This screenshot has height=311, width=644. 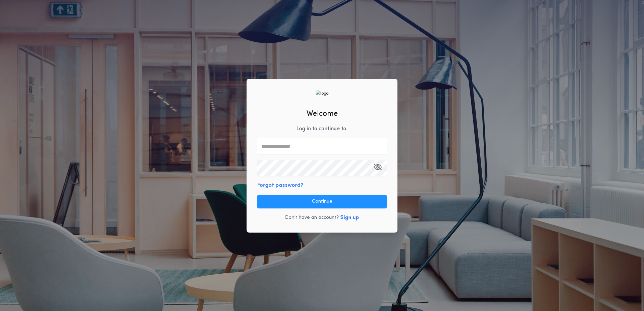 I want to click on img: logo, so click(x=322, y=93).